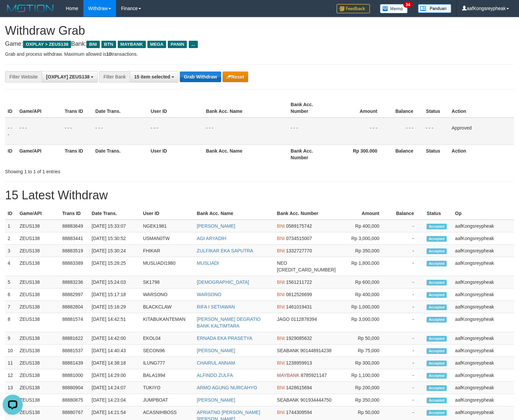 The image size is (519, 420). What do you see at coordinates (260, 44) in the screenshot?
I see `h4: Game: Bank:` at bounding box center [260, 44].